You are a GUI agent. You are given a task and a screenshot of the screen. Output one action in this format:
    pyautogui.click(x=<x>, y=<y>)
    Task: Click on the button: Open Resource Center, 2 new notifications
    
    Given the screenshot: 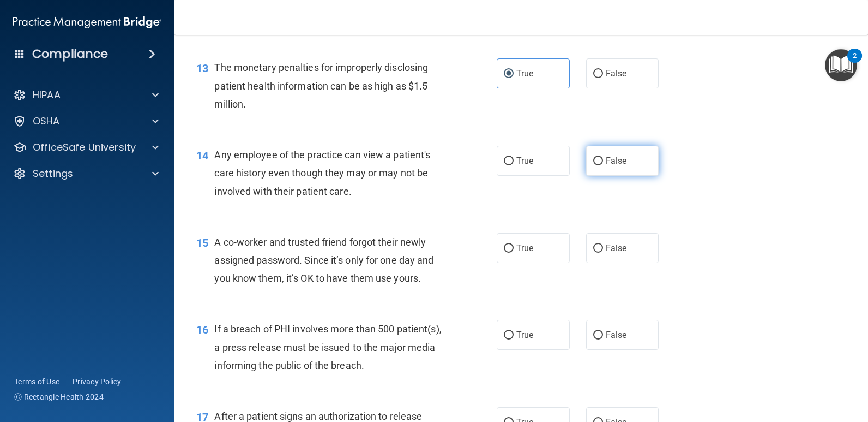 What is the action you would take?
    pyautogui.click(x=840, y=65)
    